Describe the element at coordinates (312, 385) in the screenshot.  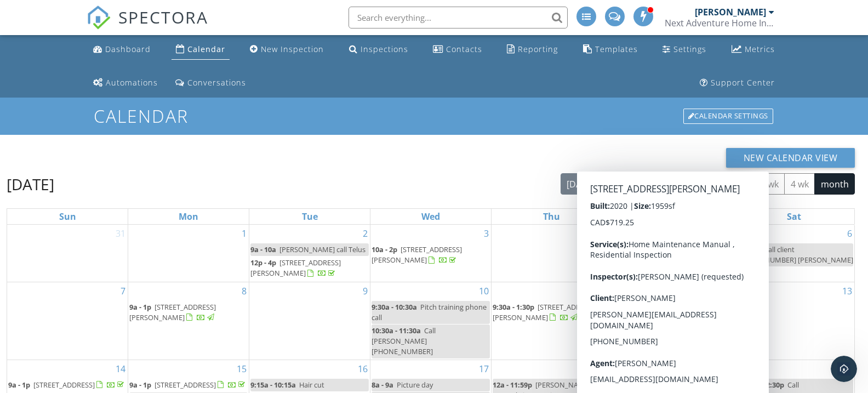
I see `span: Hair cut` at that location.